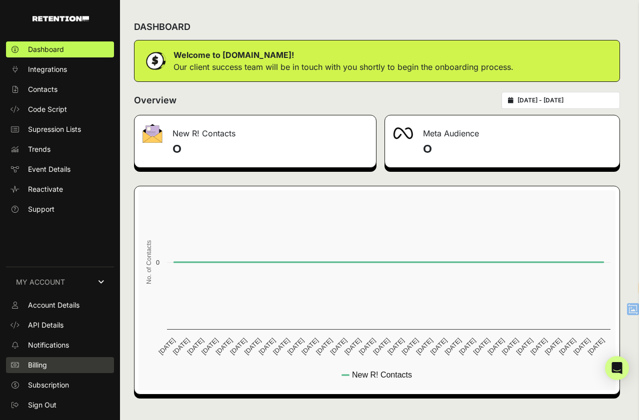  Describe the element at coordinates (60, 189) in the screenshot. I see `a: Reactivate` at that location.